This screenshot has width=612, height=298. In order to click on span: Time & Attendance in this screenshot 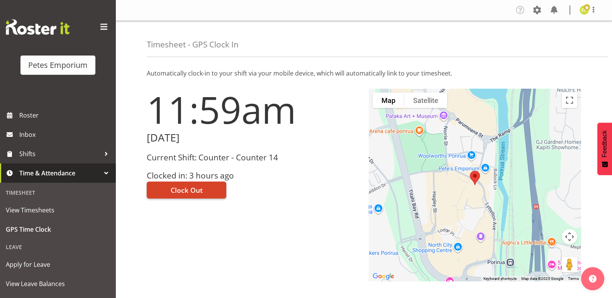, I will do `click(60, 173)`.